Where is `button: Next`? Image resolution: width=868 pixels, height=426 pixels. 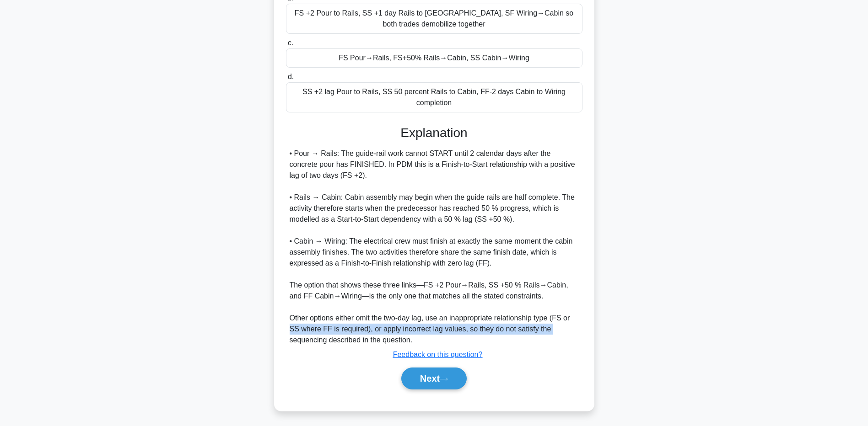
button: Next is located at coordinates (434, 378).